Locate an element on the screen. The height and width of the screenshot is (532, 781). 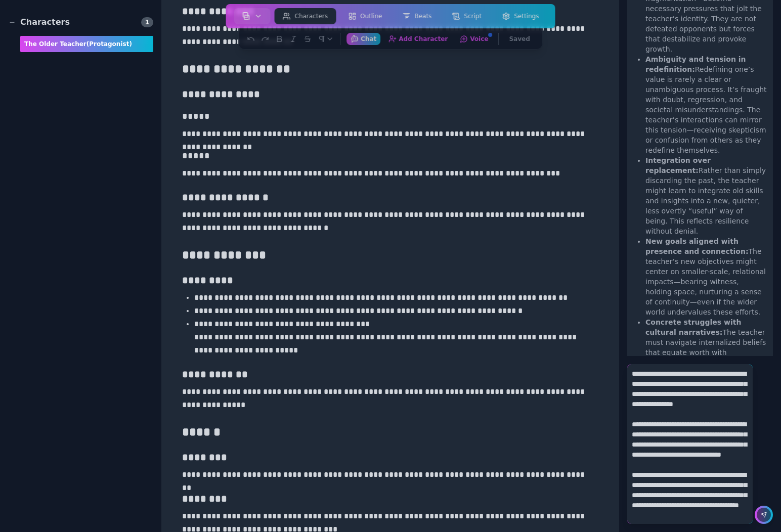
li: Rather than simply discarding the past, the teacher might learn to integrate old skills and insig... is located at coordinates (706, 196).